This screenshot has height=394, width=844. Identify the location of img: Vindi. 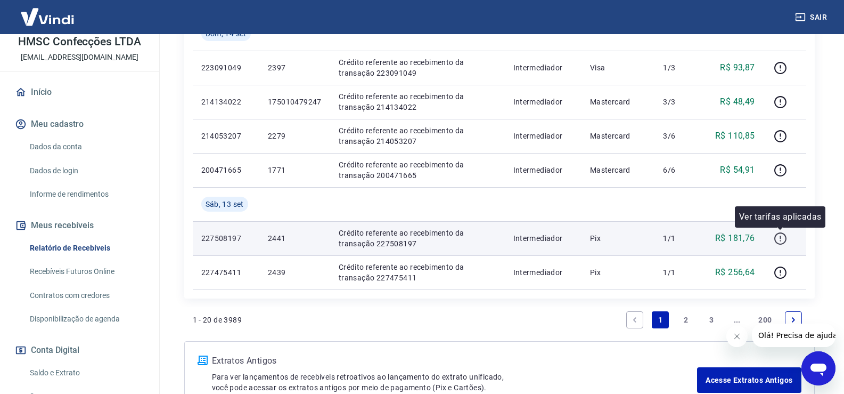
(47, 17).